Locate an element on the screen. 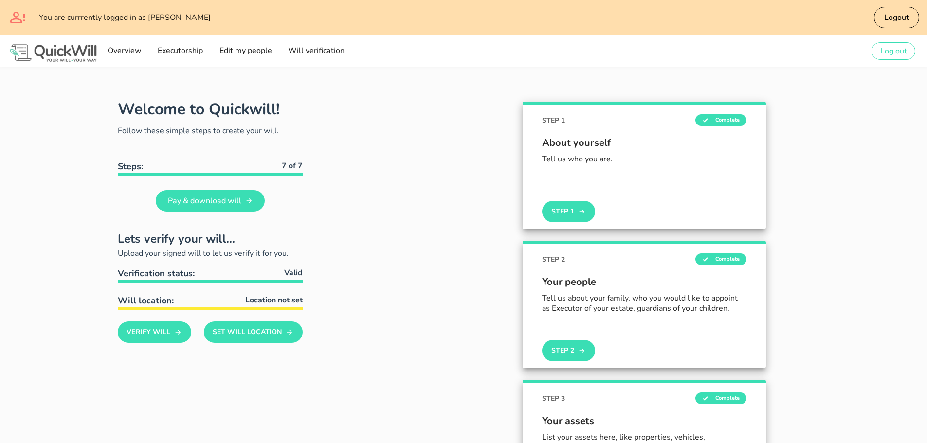 The image size is (927, 443). span: Will verification is located at coordinates (316, 51).